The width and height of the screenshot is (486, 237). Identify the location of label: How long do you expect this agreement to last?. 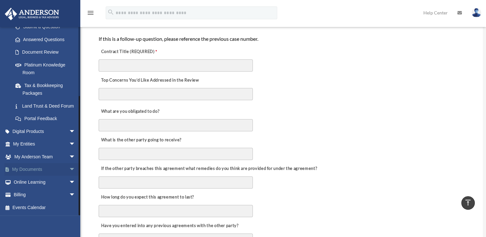
(147, 198).